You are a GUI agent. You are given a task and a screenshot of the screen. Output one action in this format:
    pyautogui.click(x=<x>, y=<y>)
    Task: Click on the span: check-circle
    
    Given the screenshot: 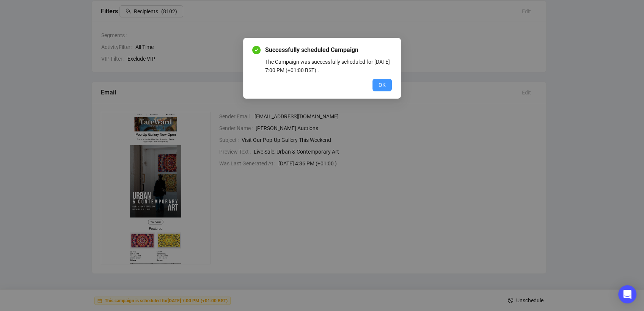 What is the action you would take?
    pyautogui.click(x=256, y=50)
    